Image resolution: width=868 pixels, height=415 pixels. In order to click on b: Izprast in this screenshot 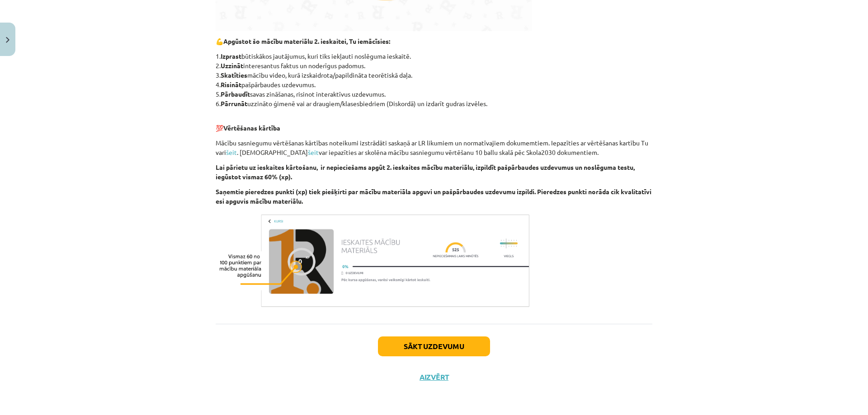, I will do `click(231, 56)`.